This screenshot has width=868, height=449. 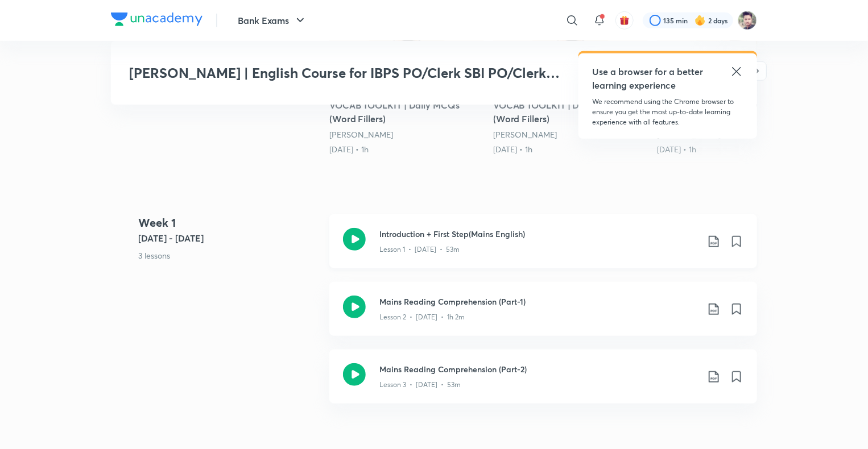 What do you see at coordinates (539, 369) in the screenshot?
I see `h3: Mains Reading Comprehension (Part-2)` at bounding box center [539, 369].